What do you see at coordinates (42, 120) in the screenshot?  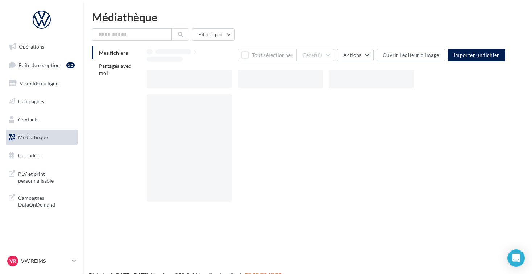 I see `a: Contacts` at bounding box center [42, 120].